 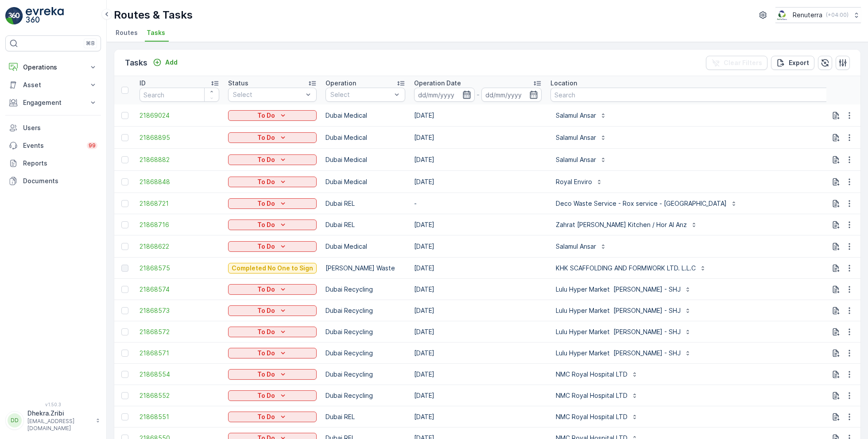 What do you see at coordinates (172, 63) in the screenshot?
I see `p: Add` at bounding box center [172, 63].